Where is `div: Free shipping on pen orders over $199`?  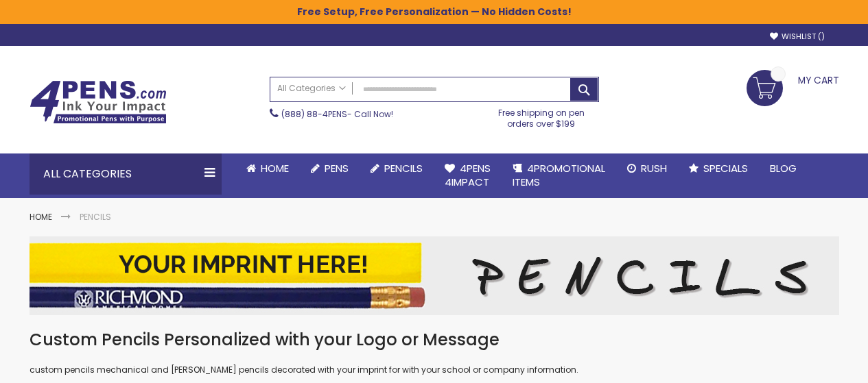 div: Free shipping on pen orders over $199 is located at coordinates (541, 116).